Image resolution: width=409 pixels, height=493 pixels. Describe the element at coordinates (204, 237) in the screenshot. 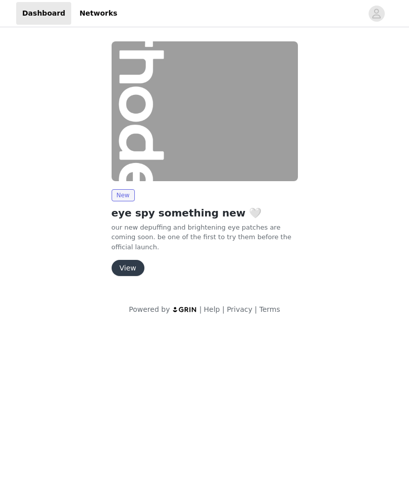

I see `p: our new depuffing and brightening eye patches are coming soon. be one of the first to try them be...` at that location.